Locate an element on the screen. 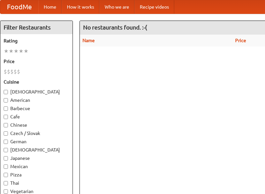 The height and width of the screenshot is (194, 265). input: American is located at coordinates (6, 100).